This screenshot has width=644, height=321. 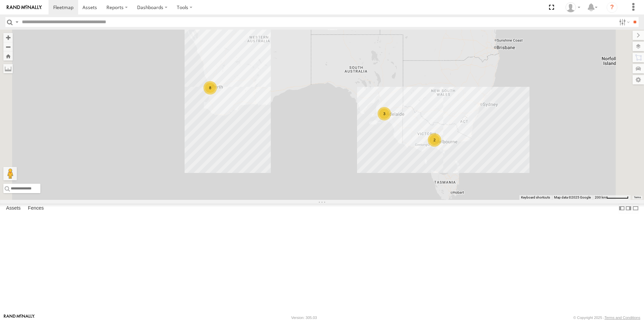 I want to click on label: Dock Summary Table to the Left, so click(x=622, y=208).